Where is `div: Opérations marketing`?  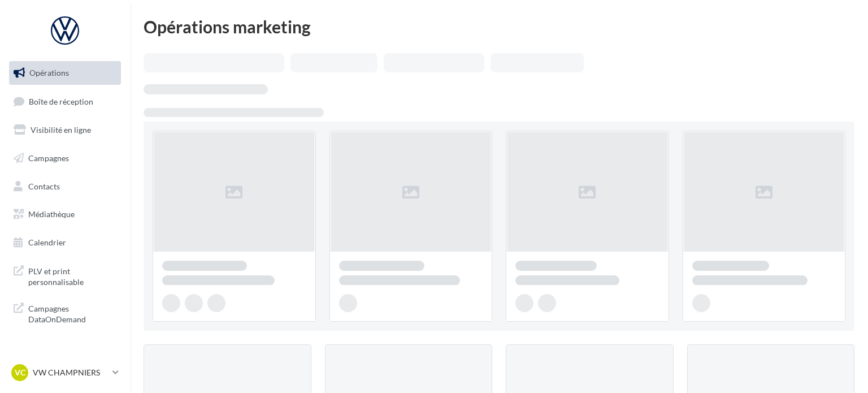
div: Opérations marketing is located at coordinates (499, 27).